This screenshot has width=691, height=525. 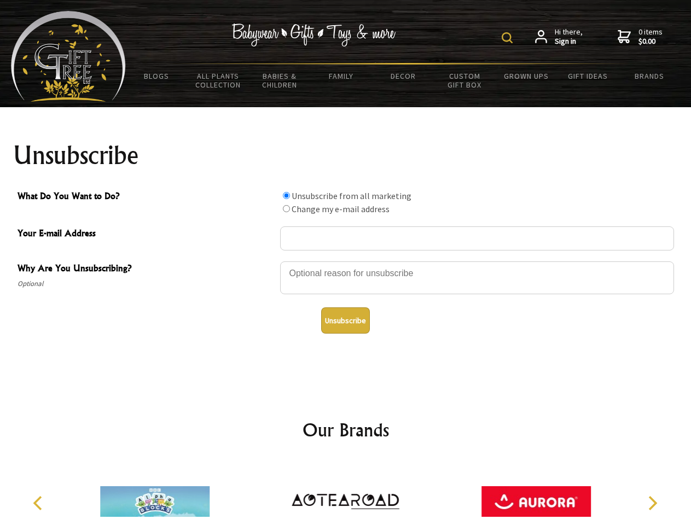 I want to click on h1: Unsubscribe, so click(x=346, y=155).